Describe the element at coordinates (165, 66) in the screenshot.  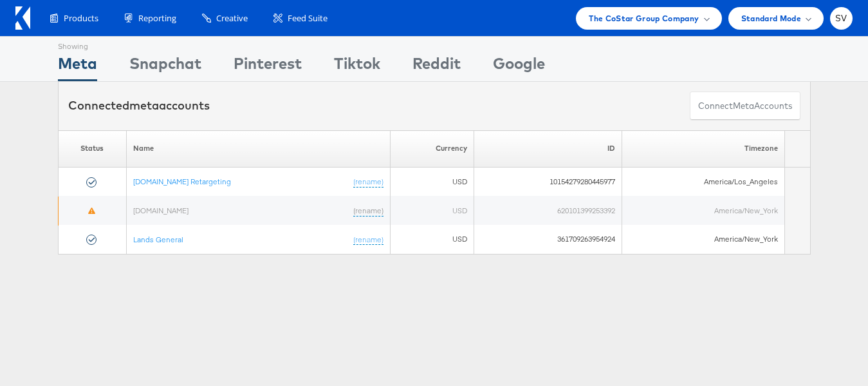
I see `div: Snapchat` at that location.